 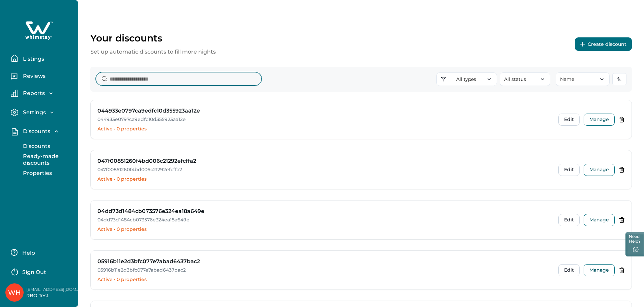 I want to click on p: Listings, so click(x=32, y=59).